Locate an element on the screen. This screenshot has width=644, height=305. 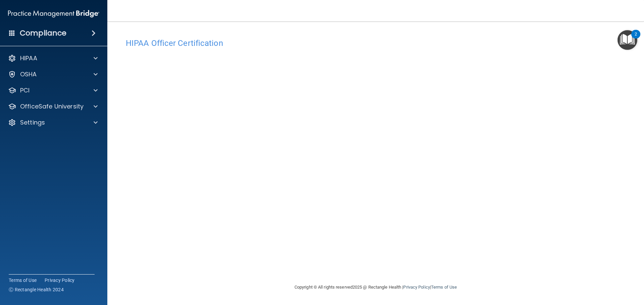
button: Open Resource Center, 2 new notifications is located at coordinates (627, 40).